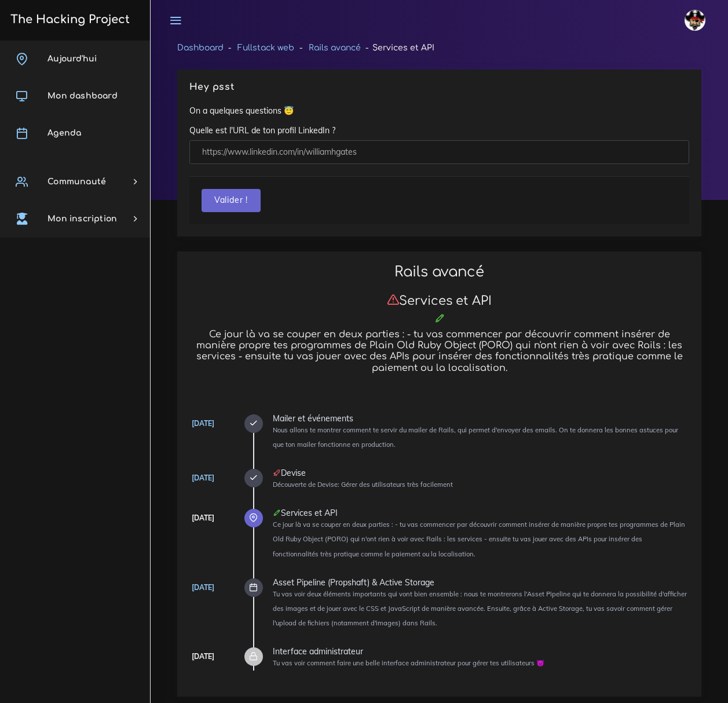 This screenshot has height=703, width=728. Describe the element at coordinates (439, 152) in the screenshot. I see `input: https://www.linkedin.com/in/williamhgates` at that location.